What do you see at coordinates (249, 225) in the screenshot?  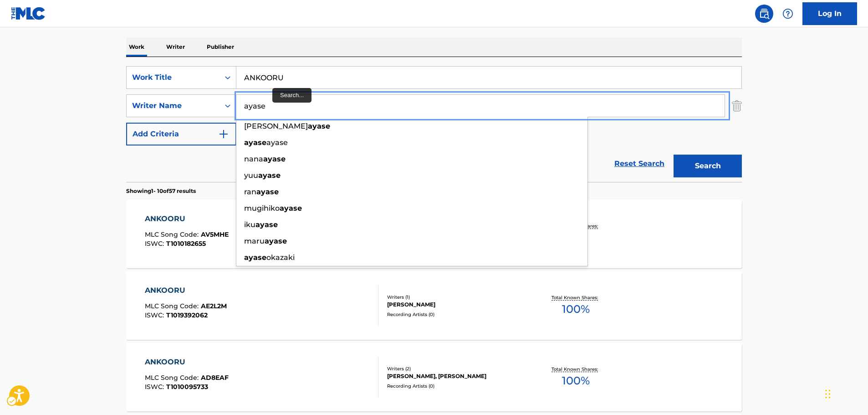 I see `span: iku` at bounding box center [249, 225].